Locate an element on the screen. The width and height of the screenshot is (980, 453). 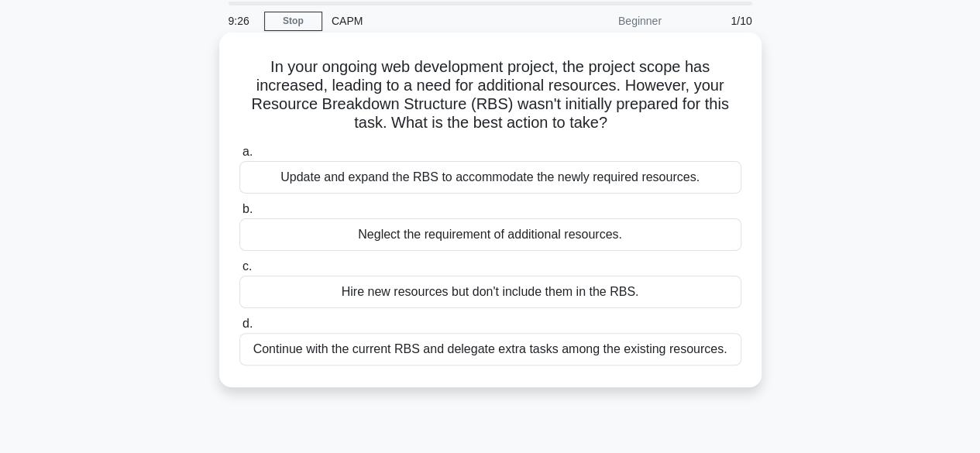
a: Stop is located at coordinates (292, 21).